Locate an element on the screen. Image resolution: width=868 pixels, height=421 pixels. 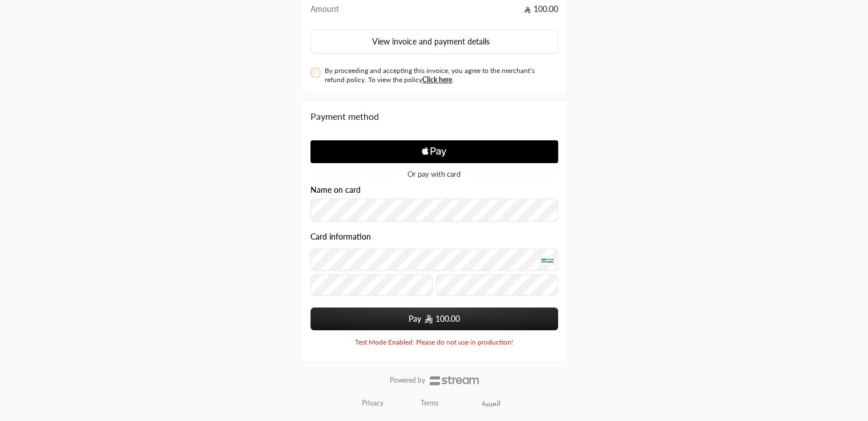
img: SAR is located at coordinates (428, 319).